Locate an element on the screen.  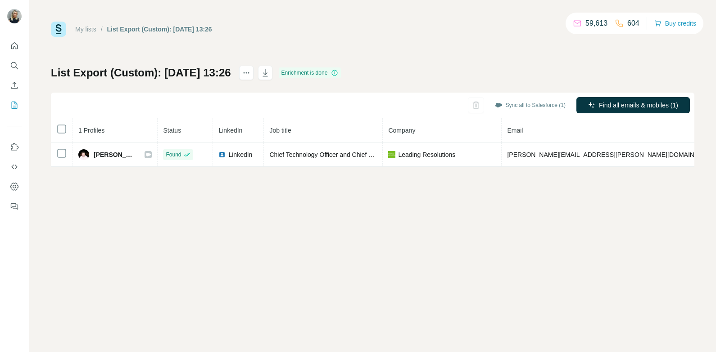
span: Status is located at coordinates (172, 131).